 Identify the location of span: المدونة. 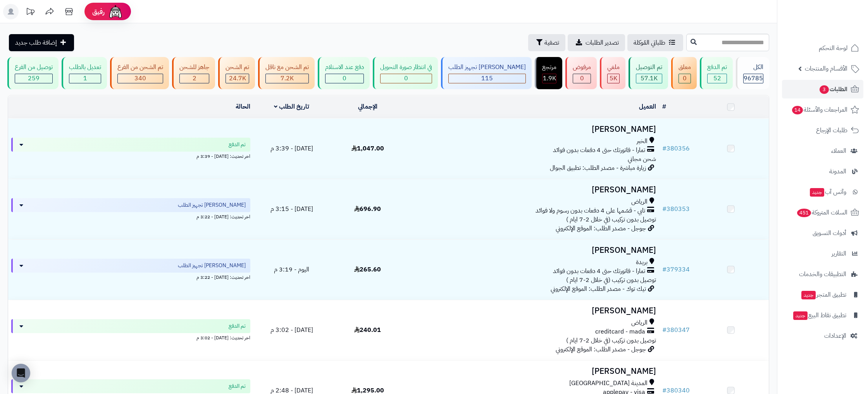
(838, 171).